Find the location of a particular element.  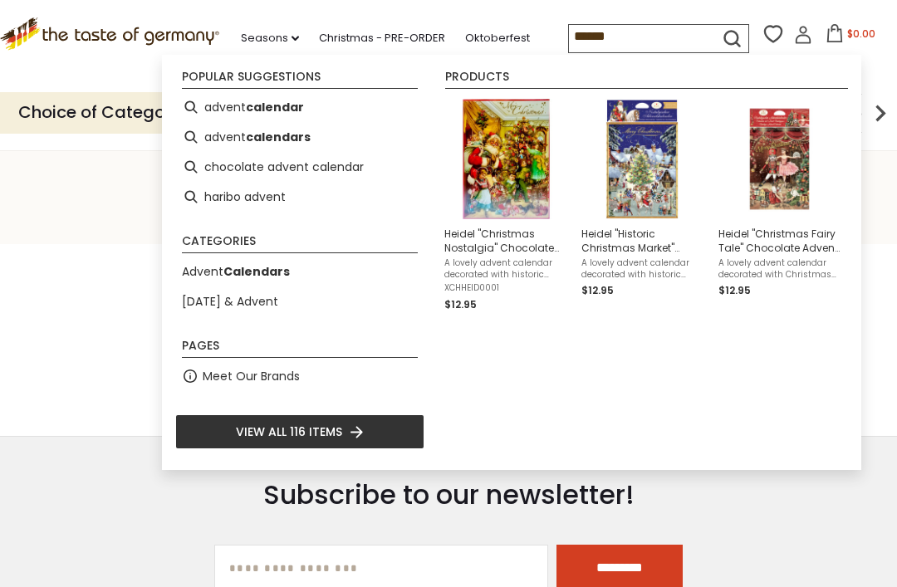

span: Heidel "Christmas Nostalgia" Chocolate Advent Calendar, 2.6 oz is located at coordinates (506, 241).